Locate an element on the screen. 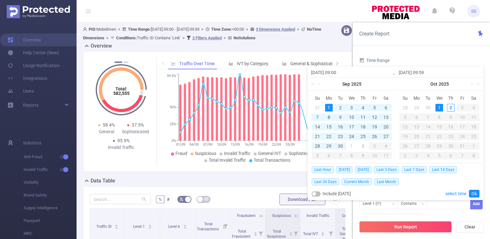  td: November 6, 2025 is located at coordinates (451, 155).